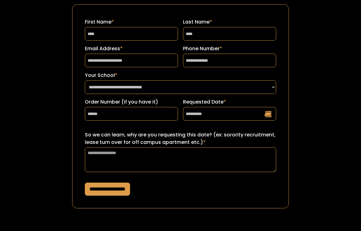 The height and width of the screenshot is (231, 361). What do you see at coordinates (230, 102) in the screenshot?
I see `label: Requested Date` at bounding box center [230, 102].